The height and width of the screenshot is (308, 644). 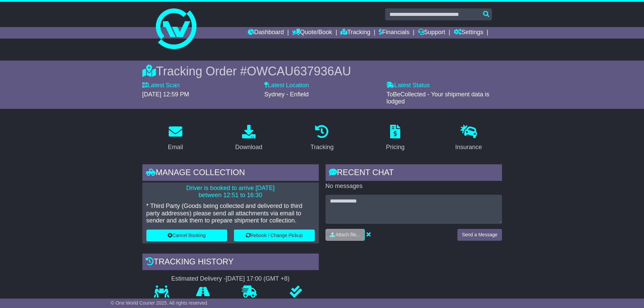 I want to click on div: RECENT CHAT, so click(x=414, y=174).